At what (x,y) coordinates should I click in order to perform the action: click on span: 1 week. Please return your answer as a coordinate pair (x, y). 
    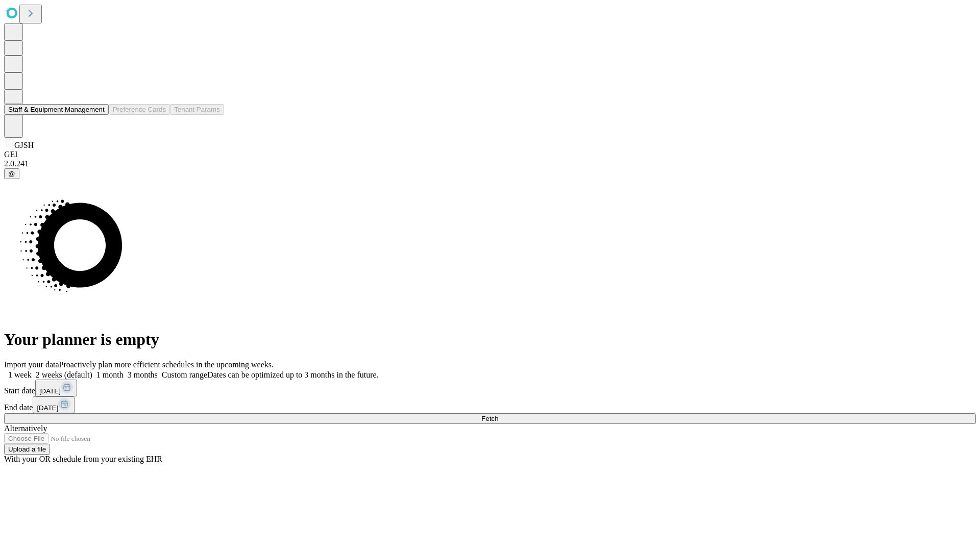
    Looking at the image, I should click on (20, 374).